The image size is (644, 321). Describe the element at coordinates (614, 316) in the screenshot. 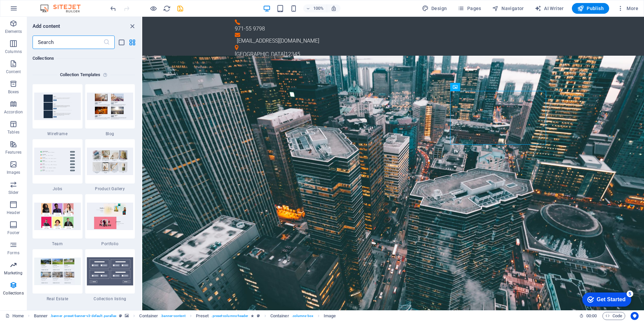

I see `button: Code` at that location.